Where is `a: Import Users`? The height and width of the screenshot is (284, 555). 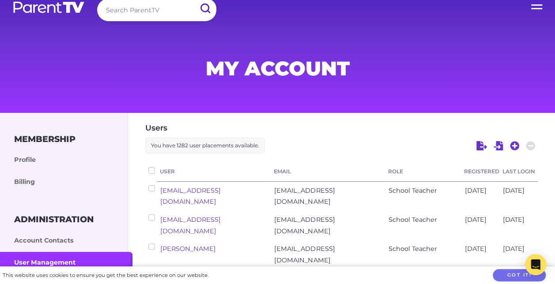 a: Import Users is located at coordinates (498, 146).